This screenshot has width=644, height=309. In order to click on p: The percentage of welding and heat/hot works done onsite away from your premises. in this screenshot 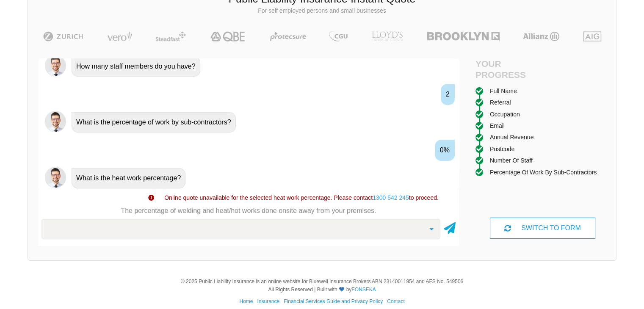, I will do `click(249, 211)`.